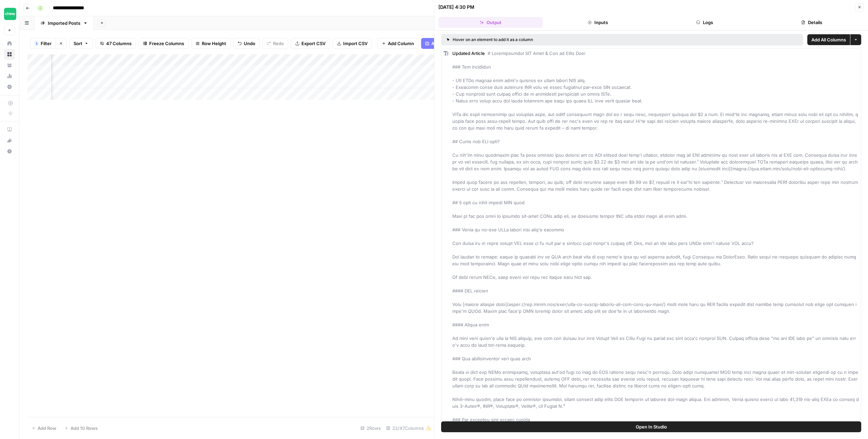  Describe the element at coordinates (370, 428) in the screenshot. I see `div: 2 Rows` at that location.